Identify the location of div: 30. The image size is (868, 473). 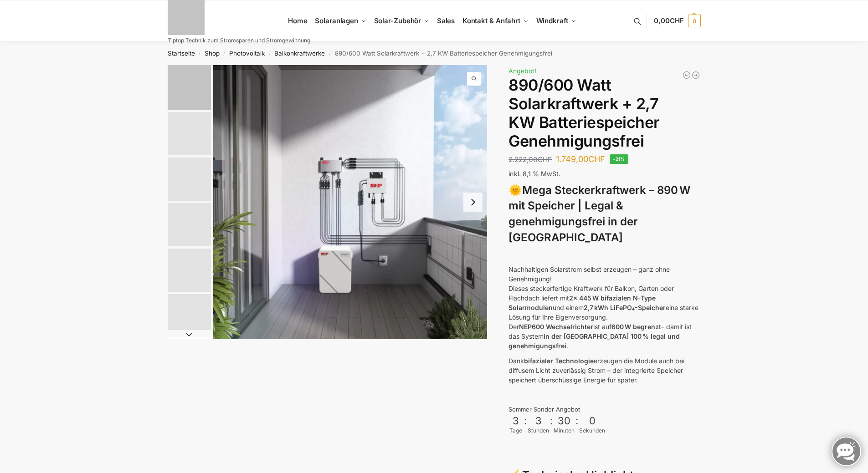
(564, 421).